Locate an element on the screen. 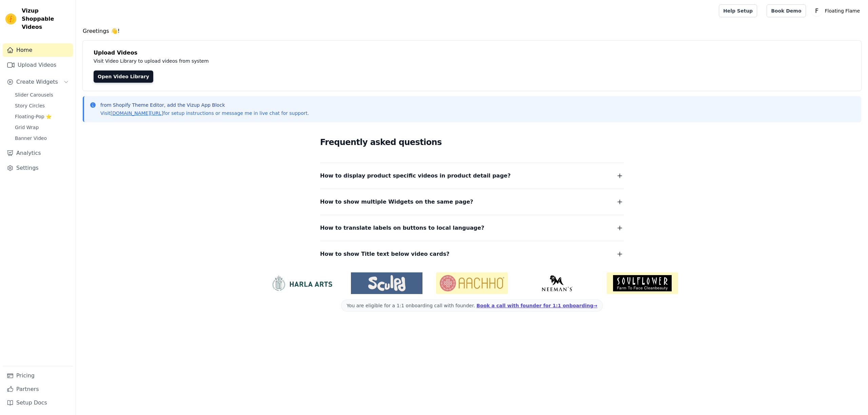  p: from Shopify Theme Editor, add the Vizup App Block is located at coordinates (205, 105).